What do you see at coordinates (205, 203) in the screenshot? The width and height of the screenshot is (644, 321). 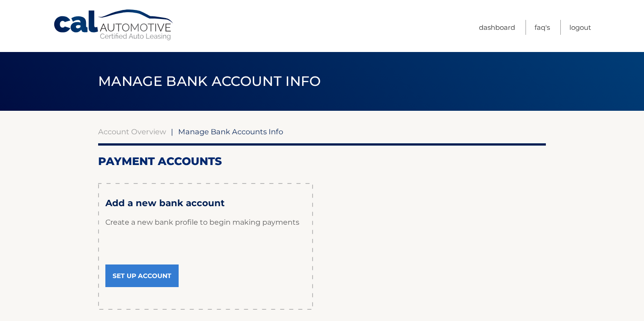 I see `h3: Add a new bank account` at bounding box center [205, 203].